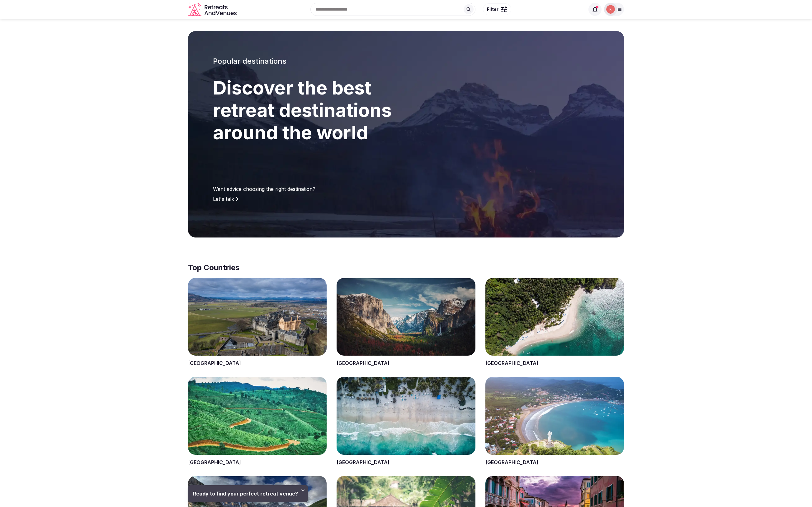  Describe the element at coordinates (492, 10) in the screenshot. I see `span: Filter` at that location.